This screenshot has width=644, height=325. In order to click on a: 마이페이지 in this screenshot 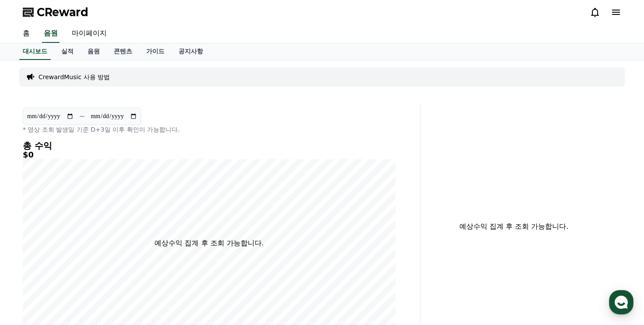, I will do `click(89, 33)`.